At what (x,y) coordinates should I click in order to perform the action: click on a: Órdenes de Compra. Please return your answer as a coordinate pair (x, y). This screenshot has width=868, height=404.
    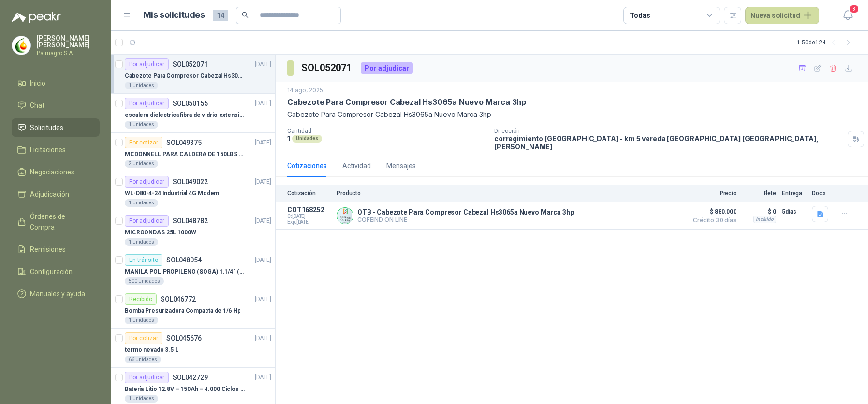
    Looking at the image, I should click on (56, 222).